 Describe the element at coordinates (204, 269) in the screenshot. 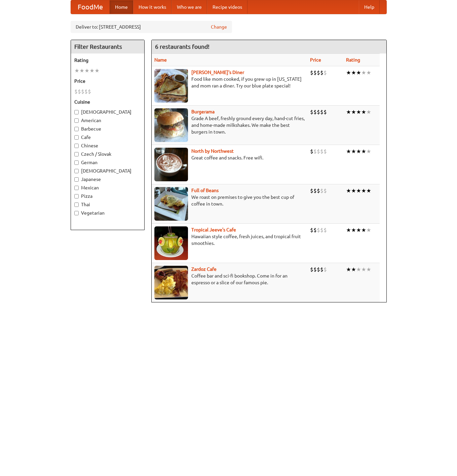

I see `a: Zardoz Cafe` at that location.